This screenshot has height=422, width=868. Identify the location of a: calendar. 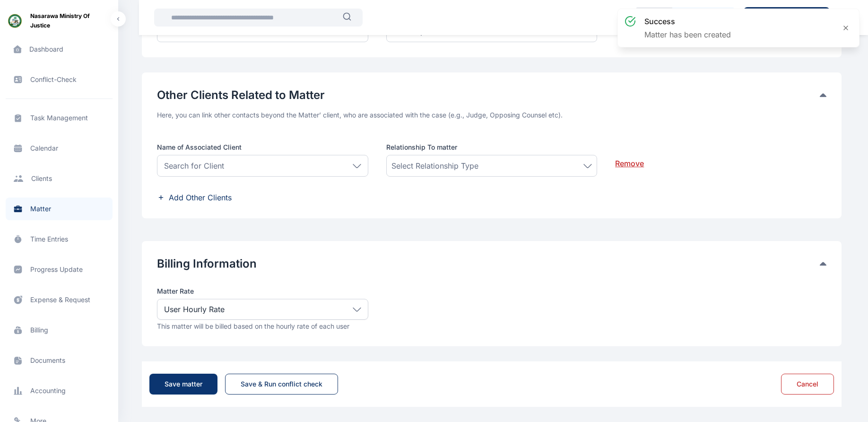
(59, 148).